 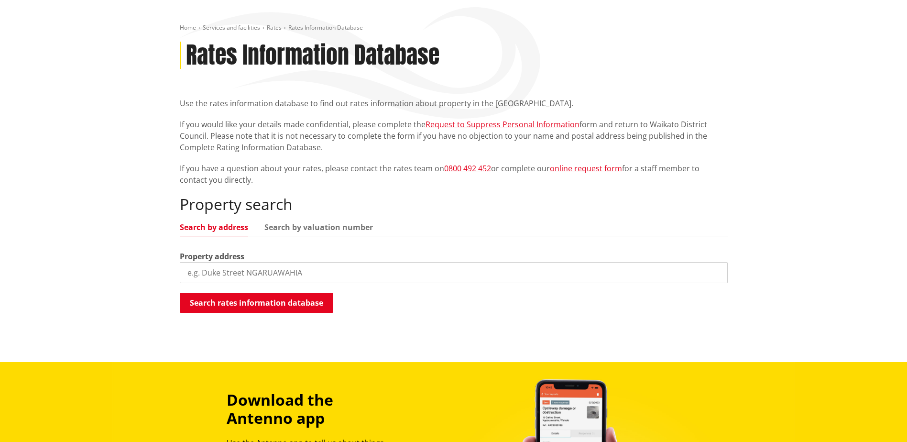 I want to click on a: Rates, so click(x=274, y=27).